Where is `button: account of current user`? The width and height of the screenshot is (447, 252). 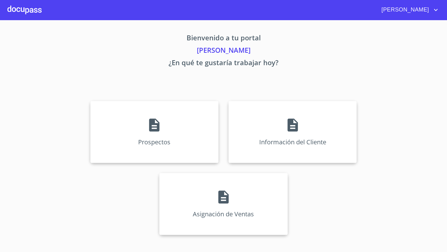 button: account of current user is located at coordinates (408, 10).